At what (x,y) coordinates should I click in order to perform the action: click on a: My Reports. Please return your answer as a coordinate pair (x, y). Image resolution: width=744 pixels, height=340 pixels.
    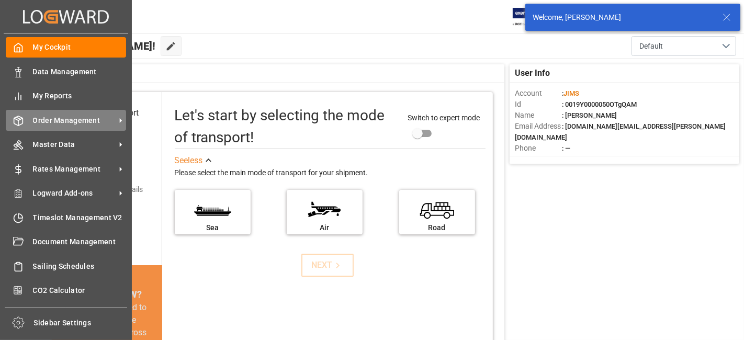
    Looking at the image, I should click on (66, 96).